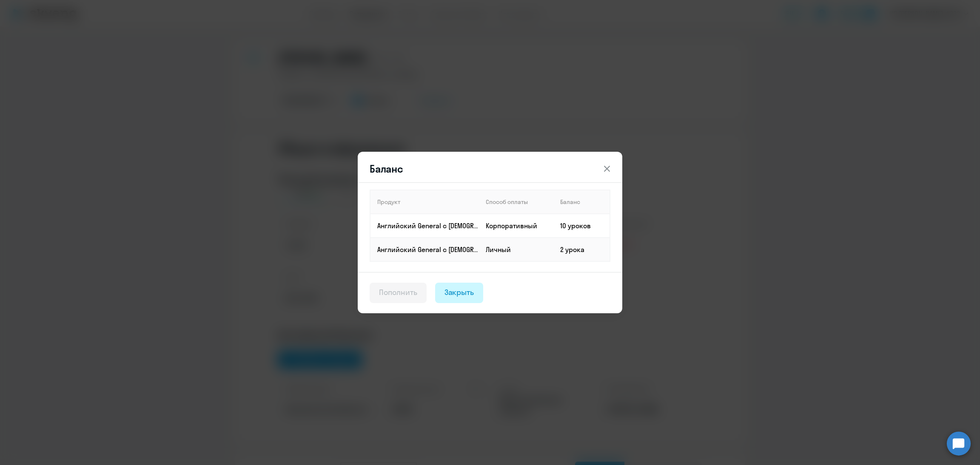 This screenshot has height=465, width=980. I want to click on td: 10 уроков, so click(582, 226).